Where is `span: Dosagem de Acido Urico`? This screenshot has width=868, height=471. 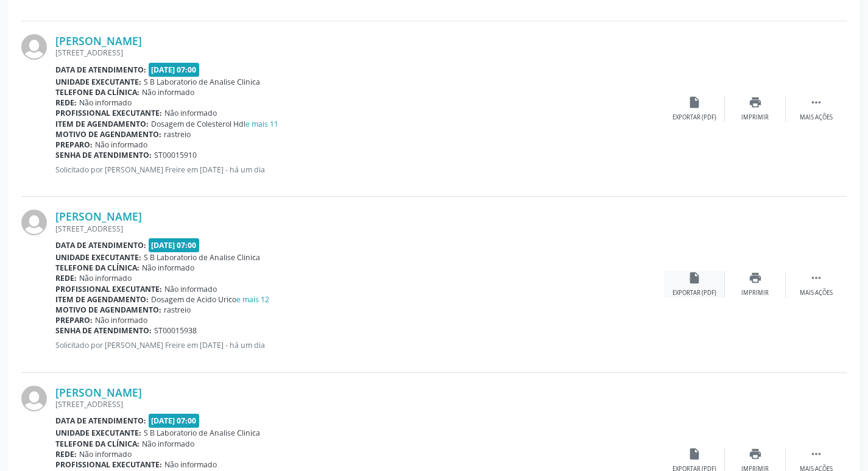 span: Dosagem de Acido Urico is located at coordinates (210, 299).